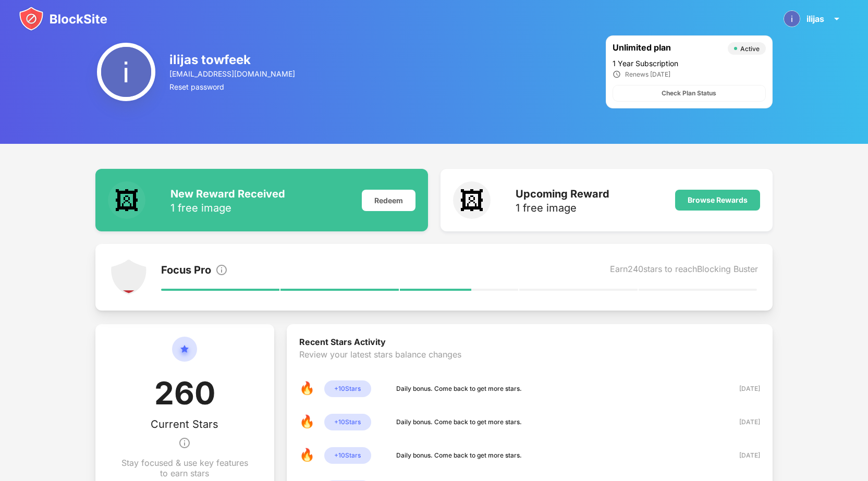 The image size is (868, 481). What do you see at coordinates (63, 19) in the screenshot?
I see `img: blocksite-icon.svg` at bounding box center [63, 19].